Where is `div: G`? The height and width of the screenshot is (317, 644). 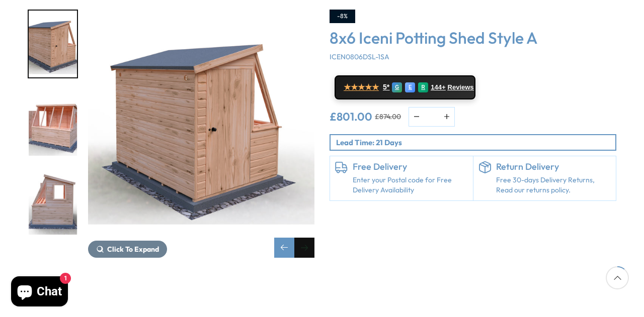
div: G is located at coordinates (397, 88).